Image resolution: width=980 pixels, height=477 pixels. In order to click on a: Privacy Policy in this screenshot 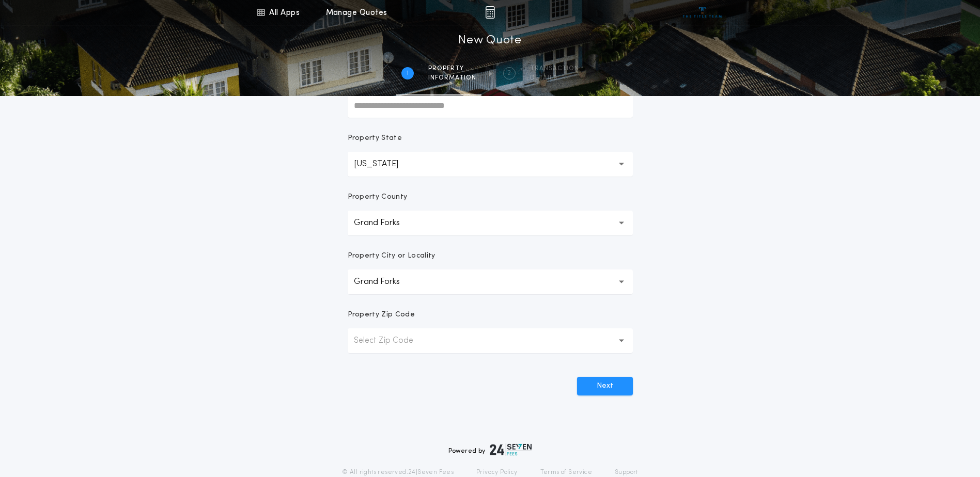, I will do `click(497, 472)`.